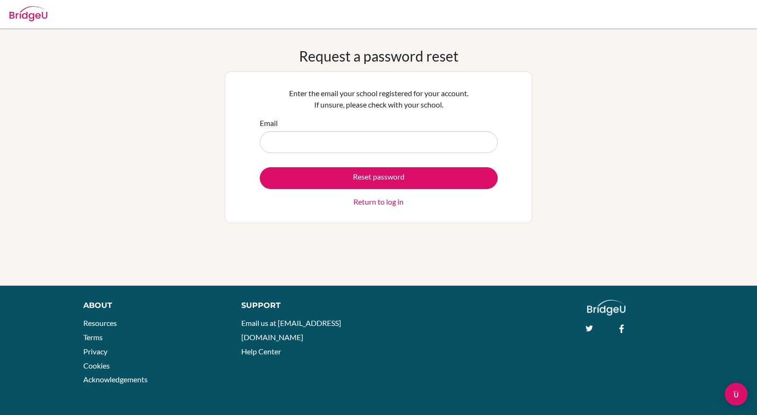  Describe the element at coordinates (261, 351) in the screenshot. I see `a: Help Center` at that location.